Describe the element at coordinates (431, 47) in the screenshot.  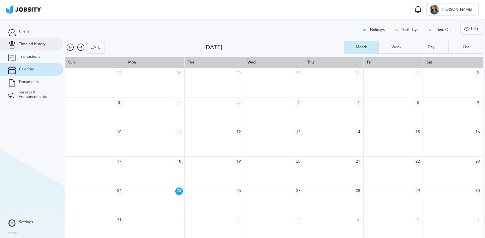
I see `div: Day` at that location.